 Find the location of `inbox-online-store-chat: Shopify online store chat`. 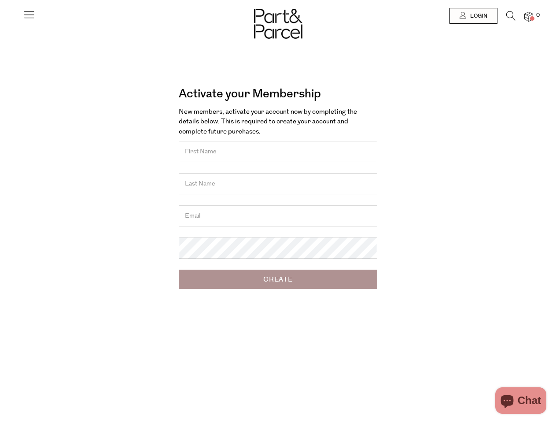

inbox-online-store-chat: Shopify online store chat is located at coordinates (521, 401).